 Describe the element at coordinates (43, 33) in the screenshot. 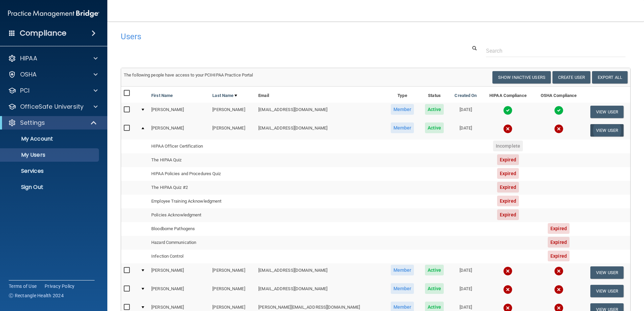

I see `h4: Compliance` at that location.